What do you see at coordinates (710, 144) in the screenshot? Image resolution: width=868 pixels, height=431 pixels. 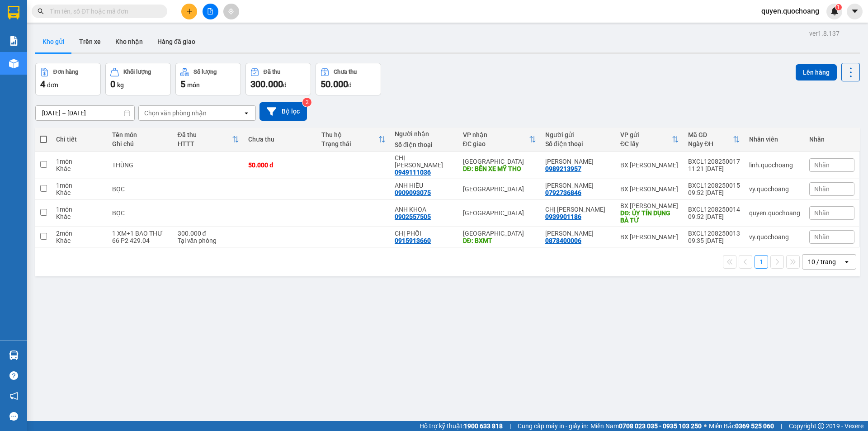 I see `div: Ngày ĐH` at bounding box center [710, 144].